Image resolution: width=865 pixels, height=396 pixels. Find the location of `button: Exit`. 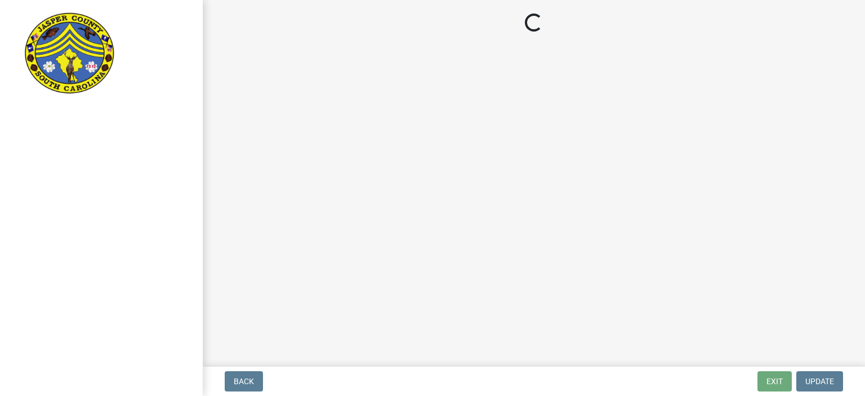

button: Exit is located at coordinates (774, 381).